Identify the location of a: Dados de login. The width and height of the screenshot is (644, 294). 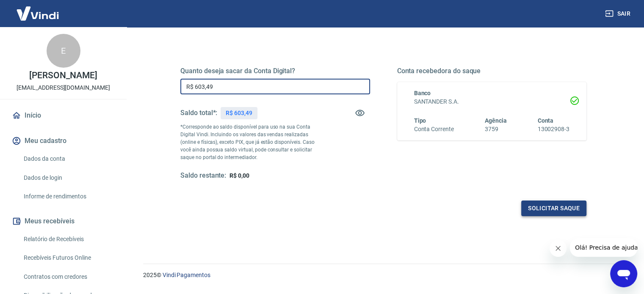
(68, 177).